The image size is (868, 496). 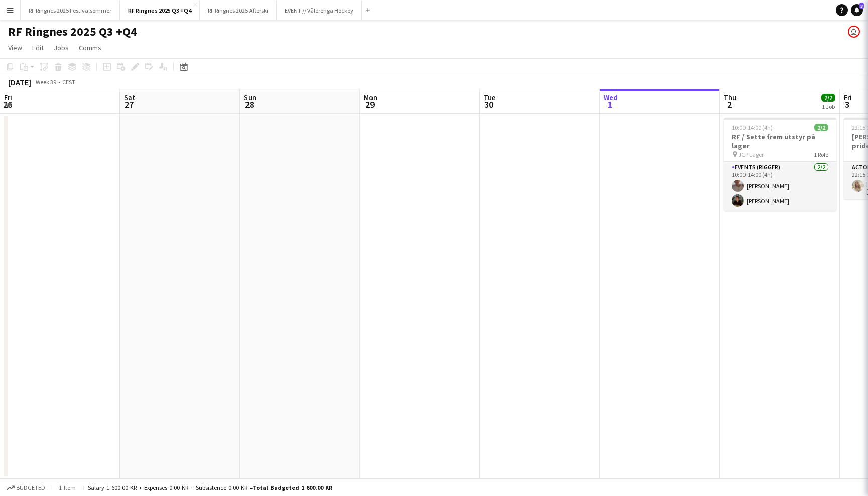 I want to click on span: Sun, so click(x=250, y=97).